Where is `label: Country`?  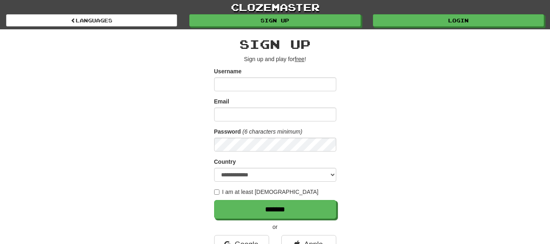
label: Country is located at coordinates (225, 161).